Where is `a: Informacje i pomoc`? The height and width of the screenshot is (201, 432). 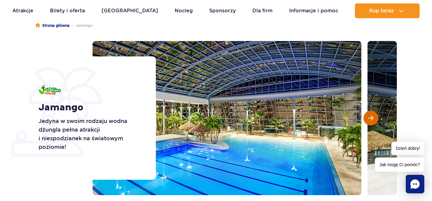 a: Informacje i pomoc is located at coordinates (313, 11).